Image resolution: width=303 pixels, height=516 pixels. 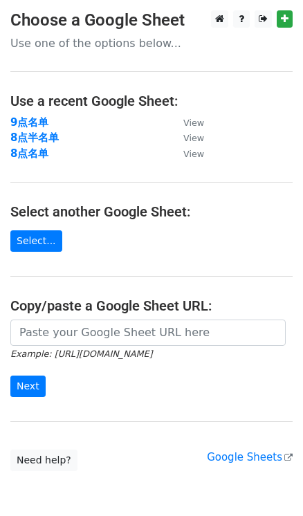 What do you see at coordinates (44, 460) in the screenshot?
I see `a: Need help?` at bounding box center [44, 460].